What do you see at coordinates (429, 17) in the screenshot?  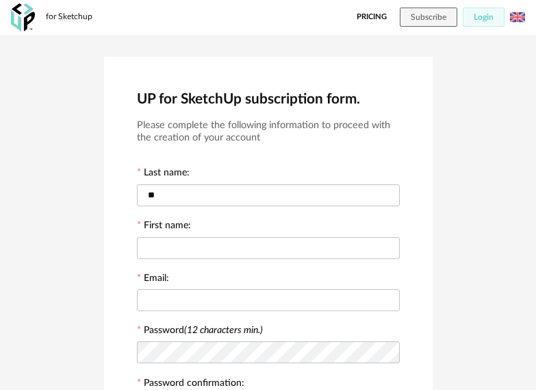 I see `button: Subscribe` at bounding box center [429, 17].